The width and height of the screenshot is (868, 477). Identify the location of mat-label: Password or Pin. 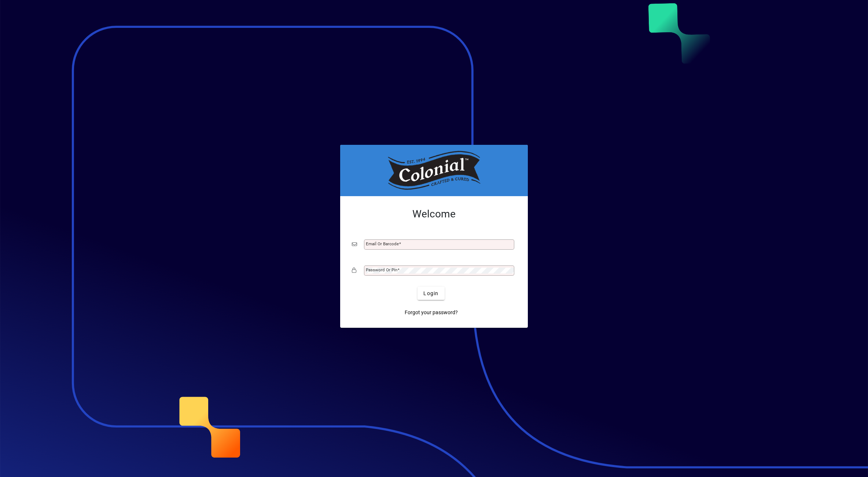
(381, 270).